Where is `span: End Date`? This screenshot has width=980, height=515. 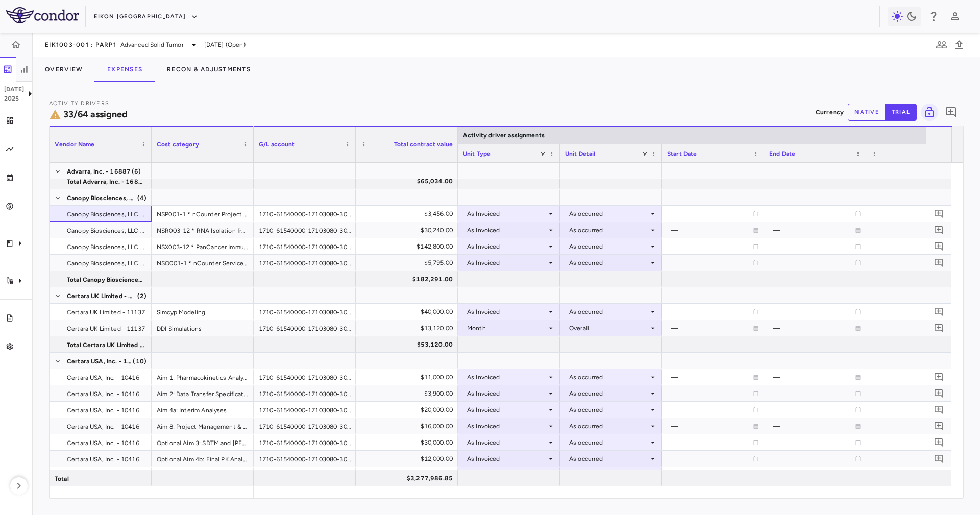
span: End Date is located at coordinates (782, 154).